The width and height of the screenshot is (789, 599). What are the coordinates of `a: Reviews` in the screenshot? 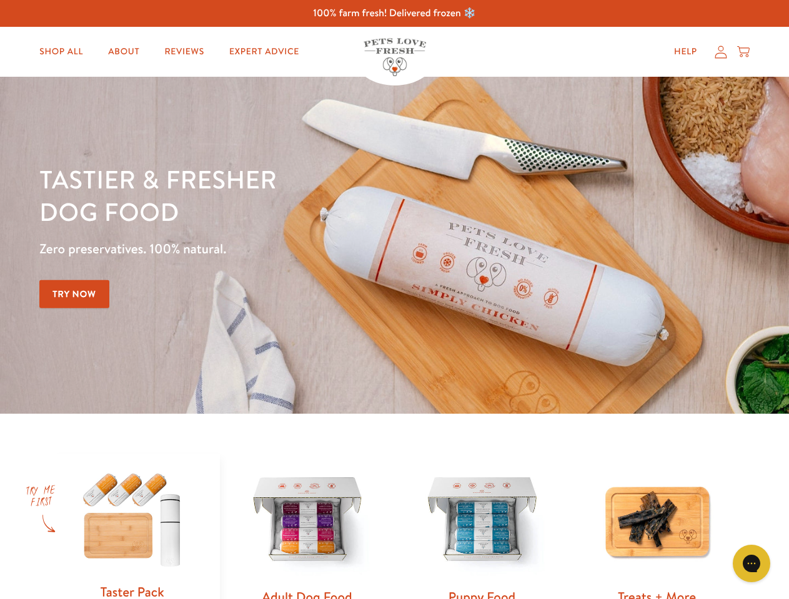 It's located at (184, 52).